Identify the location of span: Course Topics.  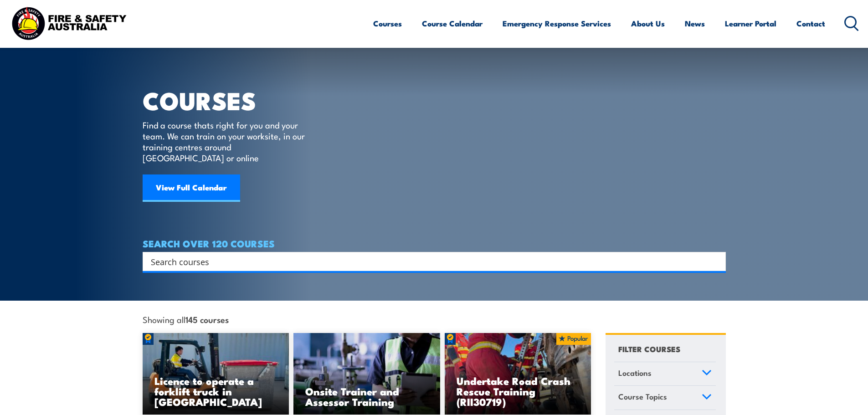
(642, 397).